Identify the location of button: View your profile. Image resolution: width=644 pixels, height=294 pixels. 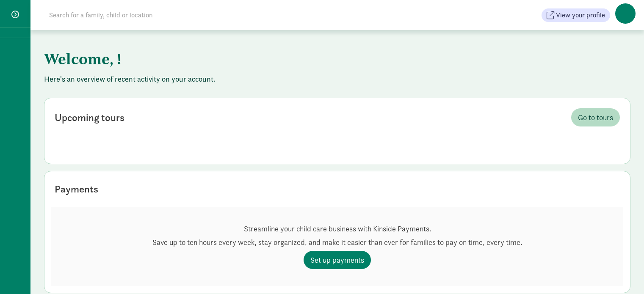
(576, 15).